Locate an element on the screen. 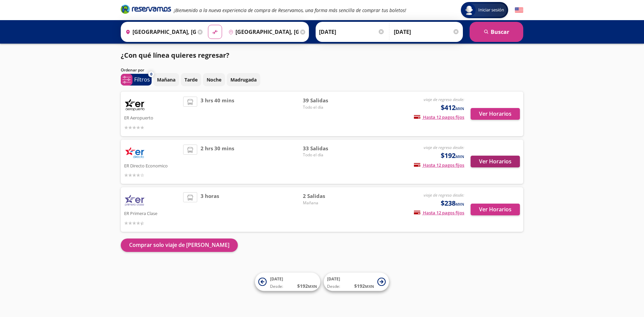 Image resolution: width=644 pixels, height=317 pixels. img: ER Primera Clase is located at coordinates (135, 201).